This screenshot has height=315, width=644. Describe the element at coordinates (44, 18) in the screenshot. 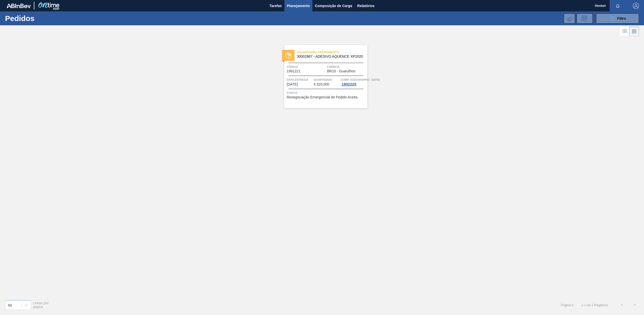

I see `h1: Pedidos` at that location.